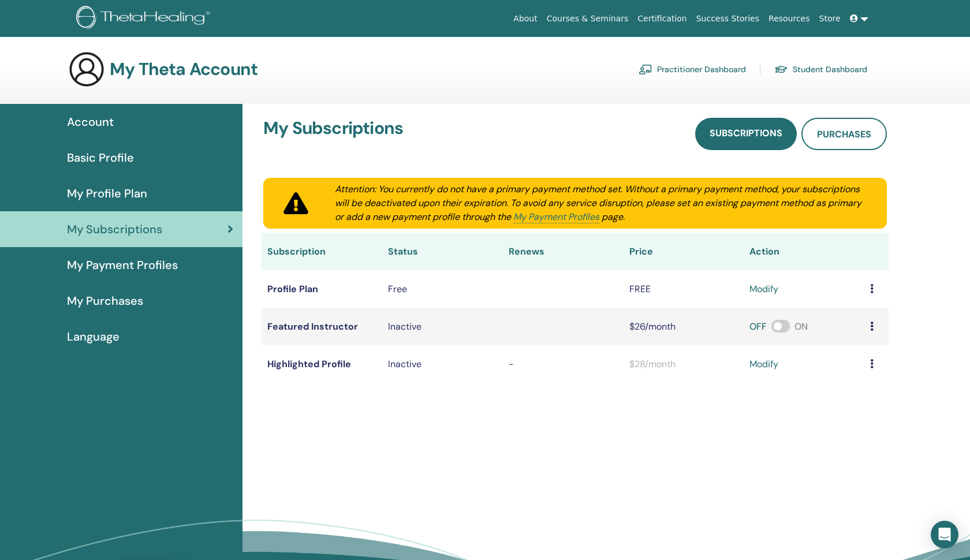 The width and height of the screenshot is (970, 560). What do you see at coordinates (321, 251) in the screenshot?
I see `th: Subscription` at bounding box center [321, 251].